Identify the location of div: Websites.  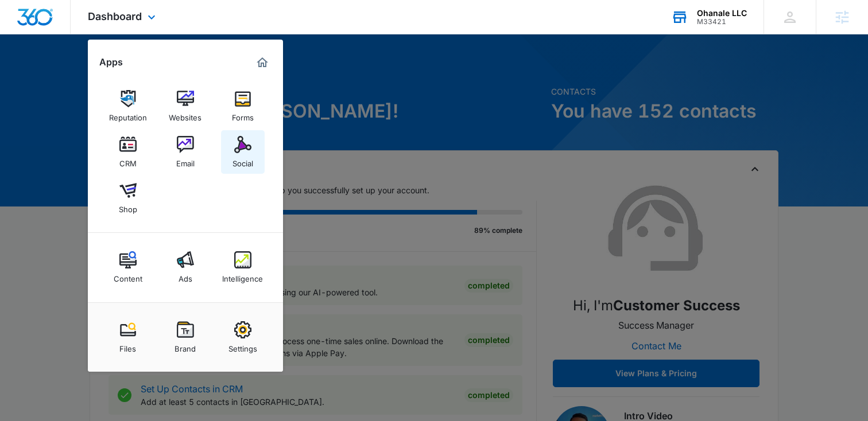
(185, 115).